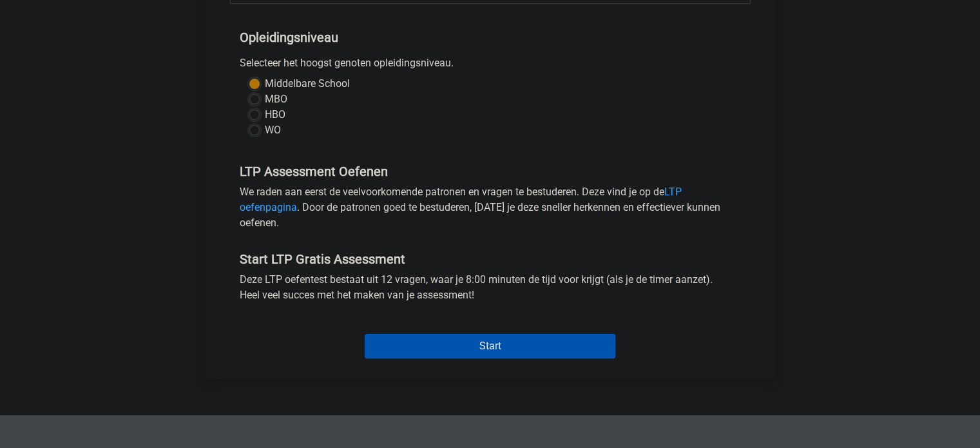 The width and height of the screenshot is (980, 448). I want to click on label: WO, so click(273, 130).